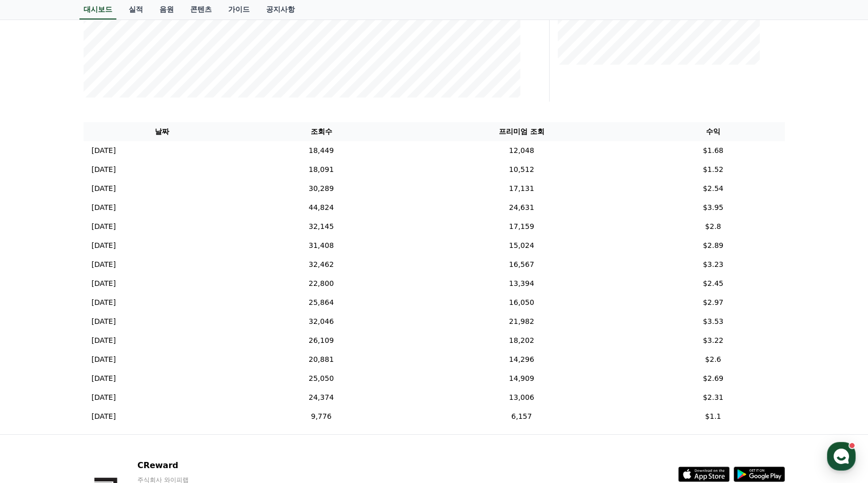 This screenshot has height=483, width=868. I want to click on td: 18,091, so click(322, 169).